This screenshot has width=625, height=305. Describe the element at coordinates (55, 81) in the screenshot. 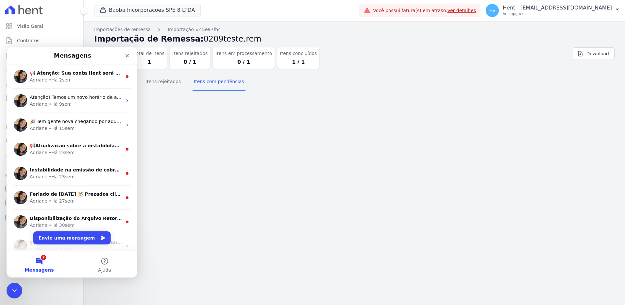

I see `div: • Há 15sem` at that location.